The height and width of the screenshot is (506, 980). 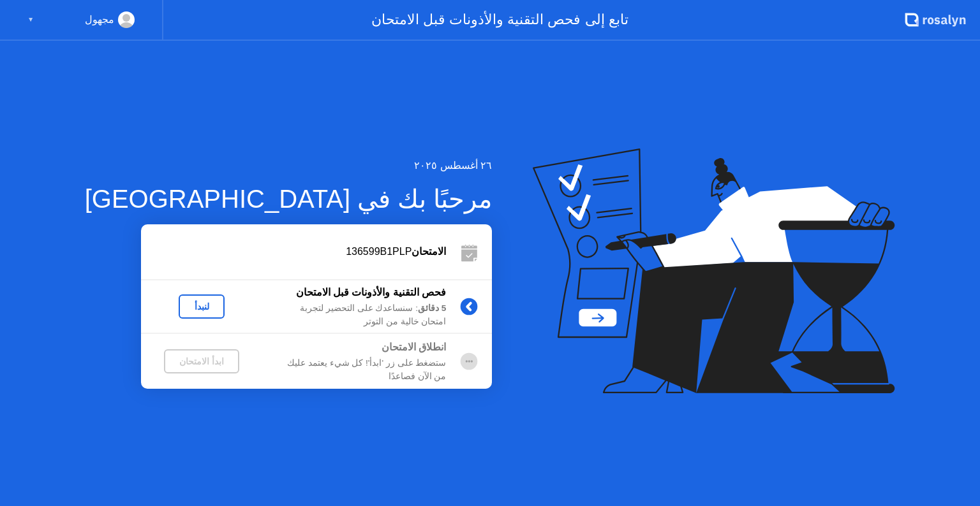 I want to click on b: فحص التقنية والأذونات قبل الامتحان, so click(x=371, y=292).